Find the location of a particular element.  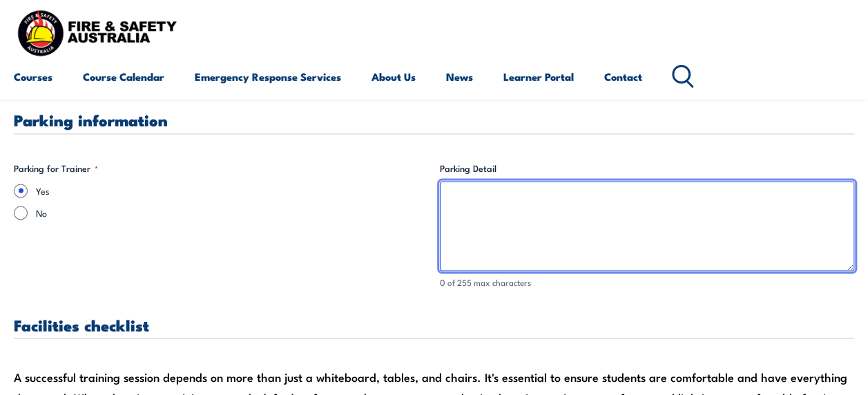

a: Emergency Response Services is located at coordinates (268, 76).